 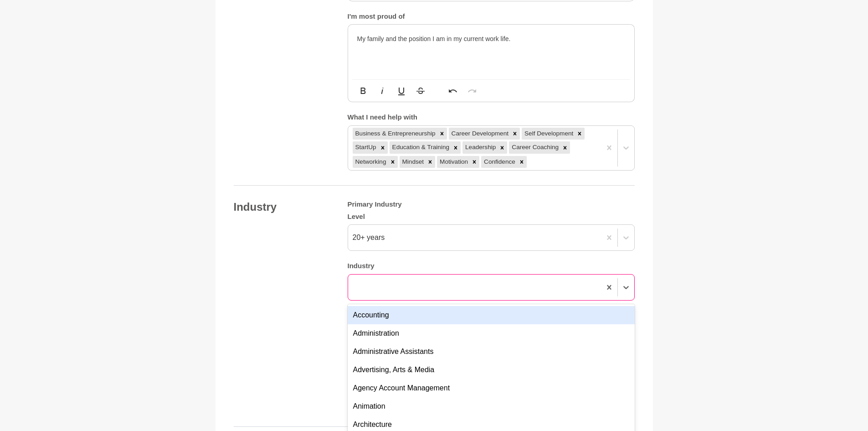 What do you see at coordinates (491, 388) in the screenshot?
I see `div: Agency Account Management` at bounding box center [491, 388].